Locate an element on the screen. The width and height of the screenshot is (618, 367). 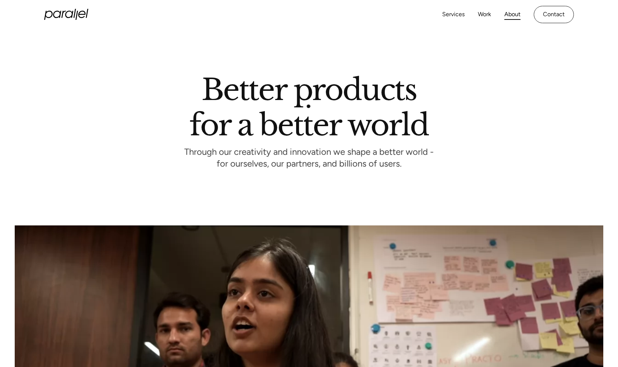
p: Through our creativity and innovation we shape a better world - for ourselves, our partners, and ... is located at coordinates (309, 158).